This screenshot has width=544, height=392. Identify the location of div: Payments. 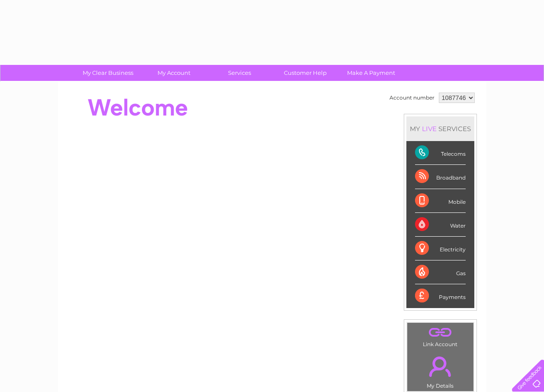
(440, 296).